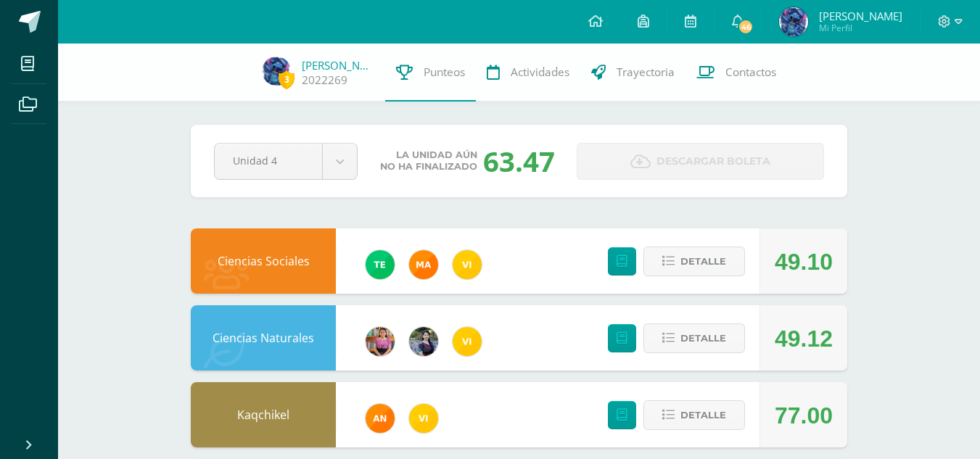  I want to click on span: Actividades, so click(540, 71).